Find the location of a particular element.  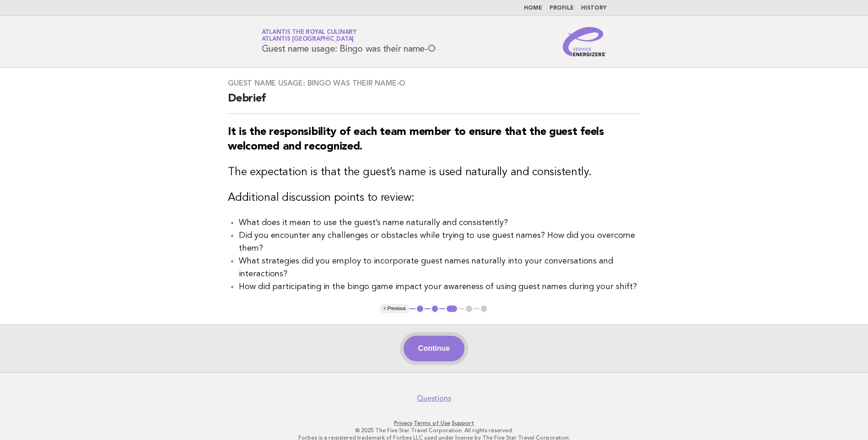

h3: Additional discussion points to review: is located at coordinates (434, 198).